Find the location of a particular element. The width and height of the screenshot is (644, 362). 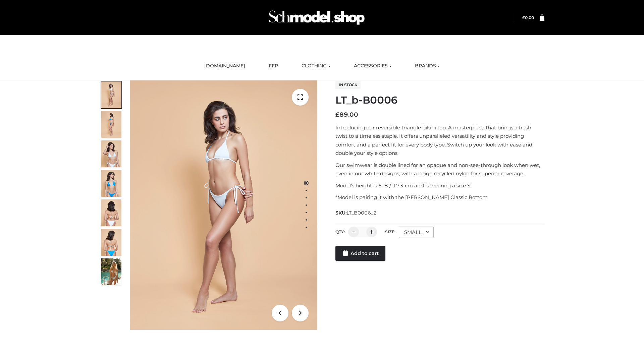

bdi: 89.00 is located at coordinates (347, 115).